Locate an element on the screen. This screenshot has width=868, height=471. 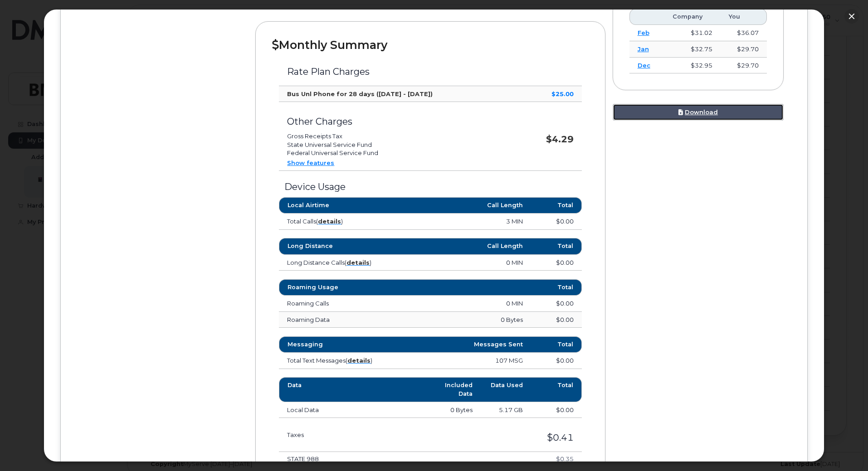
td: 107 MSG is located at coordinates (468, 361).